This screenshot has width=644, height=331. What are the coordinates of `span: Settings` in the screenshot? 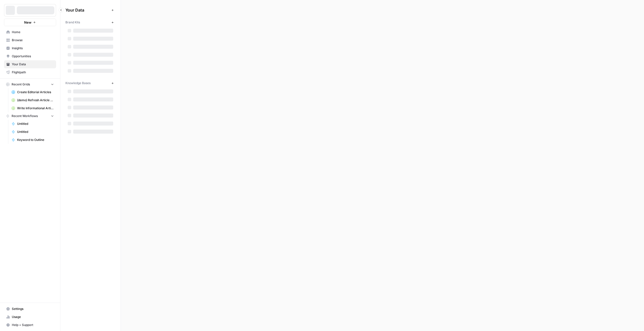 It's located at (33, 309).